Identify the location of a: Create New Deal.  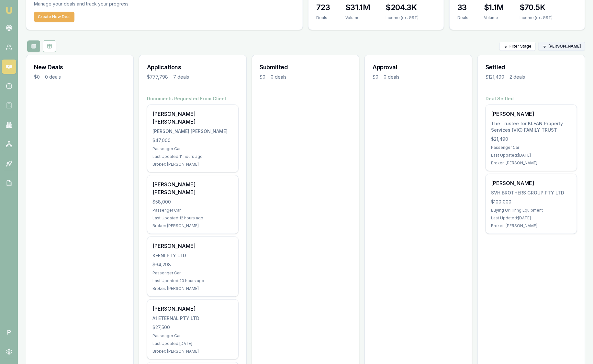
(54, 17).